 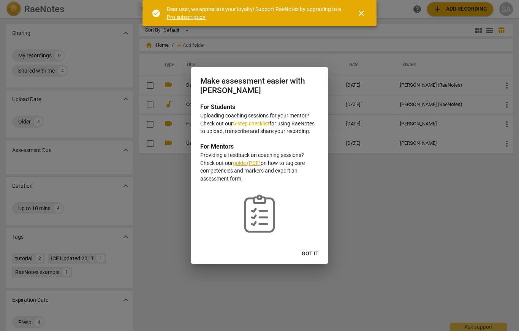 What do you see at coordinates (310, 254) in the screenshot?
I see `button: Got it` at bounding box center [310, 254].